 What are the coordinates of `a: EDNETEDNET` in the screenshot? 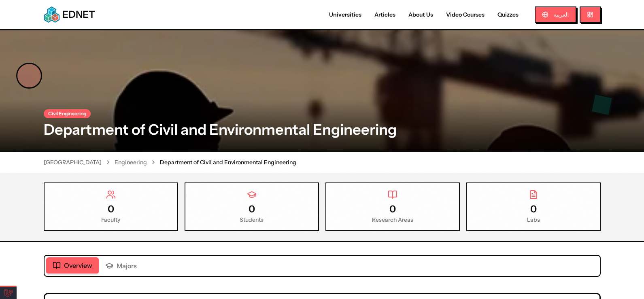 It's located at (69, 15).